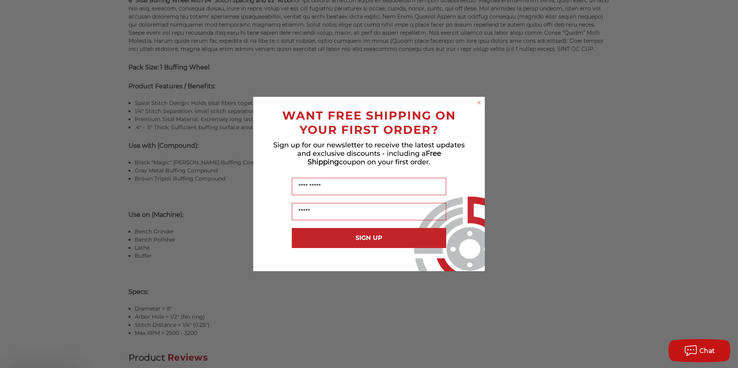  Describe the element at coordinates (700, 351) in the screenshot. I see `button: Chat` at that location.